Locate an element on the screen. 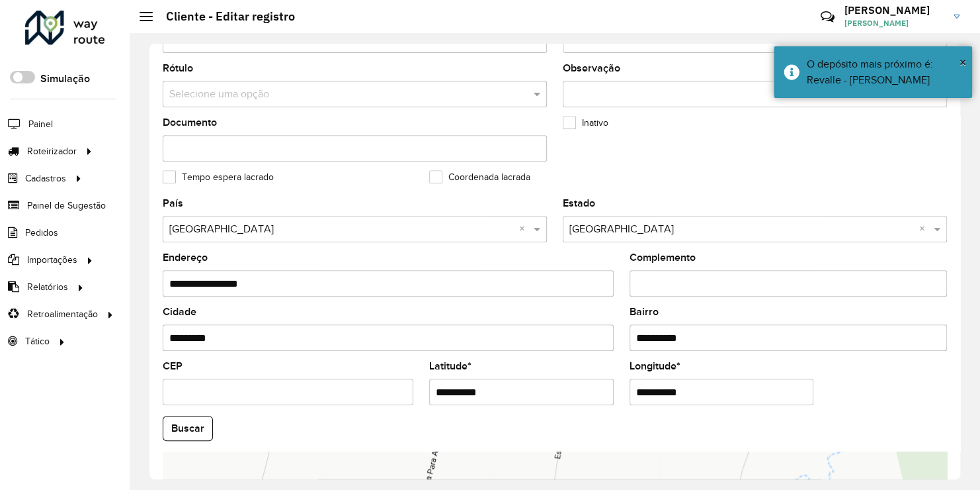 This screenshot has width=980, height=490. label: Cidade is located at coordinates (179, 312).